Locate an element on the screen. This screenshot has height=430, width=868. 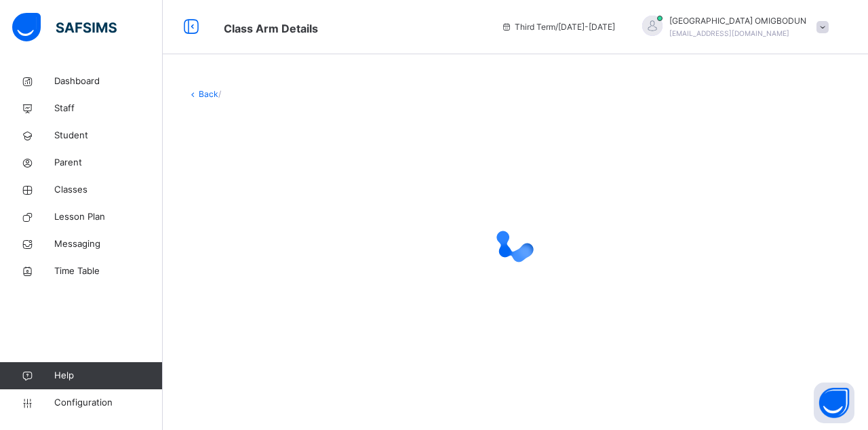
span: Time Table is located at coordinates (108, 271).